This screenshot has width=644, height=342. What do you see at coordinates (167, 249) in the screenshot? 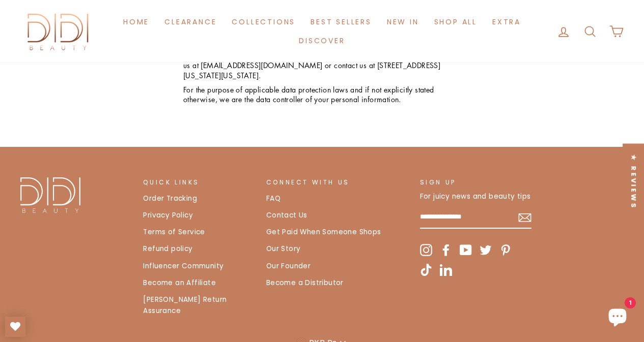
I see `a: Refund policy` at bounding box center [167, 249].